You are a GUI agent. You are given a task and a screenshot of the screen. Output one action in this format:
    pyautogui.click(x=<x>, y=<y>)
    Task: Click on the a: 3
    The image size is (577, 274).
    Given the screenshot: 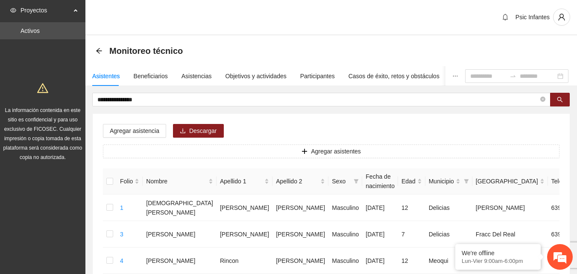 What is the action you would take?
    pyautogui.click(x=122, y=234)
    